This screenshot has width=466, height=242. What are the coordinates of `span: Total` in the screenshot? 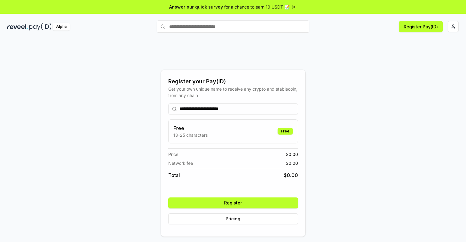 It's located at (174, 175).